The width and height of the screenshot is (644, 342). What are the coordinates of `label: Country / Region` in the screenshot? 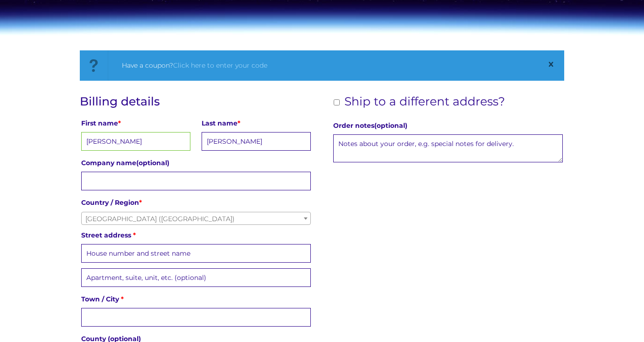 It's located at (196, 203).